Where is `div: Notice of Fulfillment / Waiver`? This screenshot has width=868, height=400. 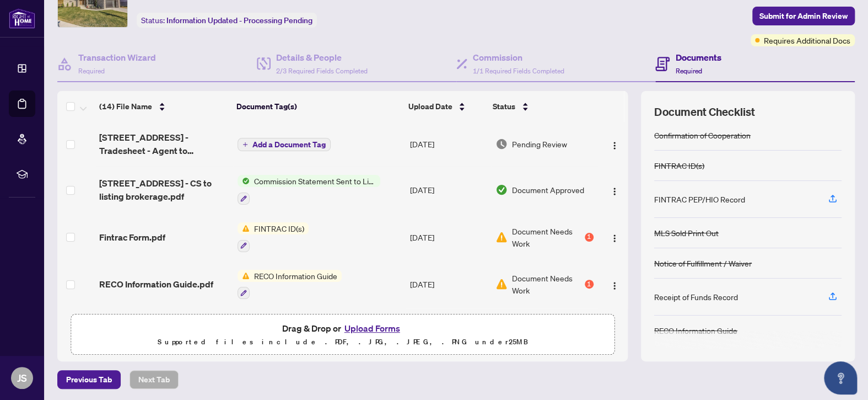 div: Notice of Fulfillment / Waiver is located at coordinates (703, 263).